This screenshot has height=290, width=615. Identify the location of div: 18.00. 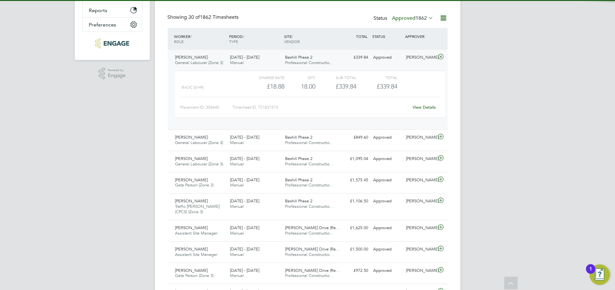
(300, 86).